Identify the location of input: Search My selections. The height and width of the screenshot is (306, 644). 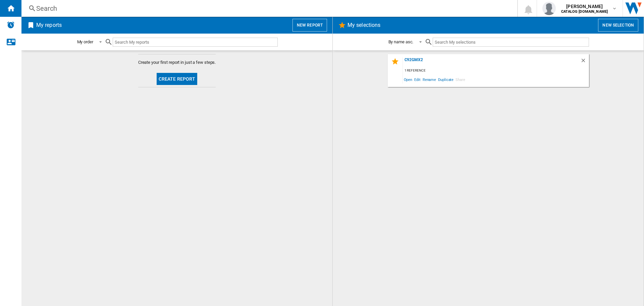
(510, 42).